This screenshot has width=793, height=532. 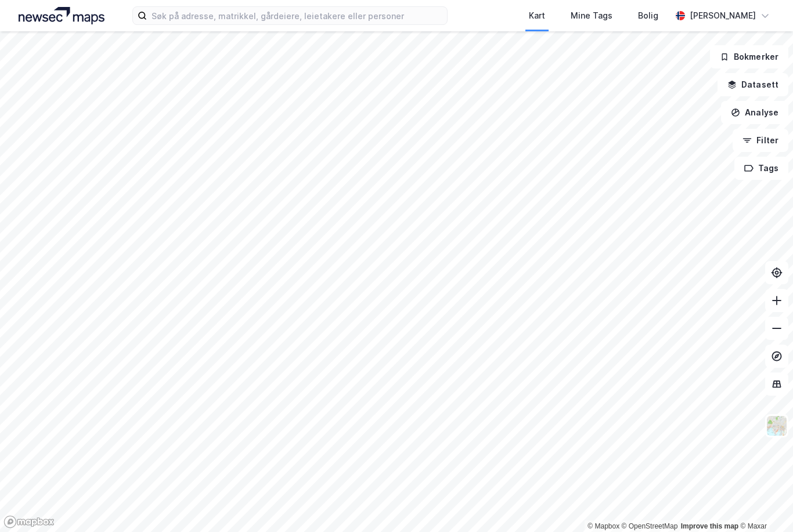 I want to click on input: Søk på adresse, matrikkel, gårdeiere, leietakere eller personer, so click(x=297, y=16).